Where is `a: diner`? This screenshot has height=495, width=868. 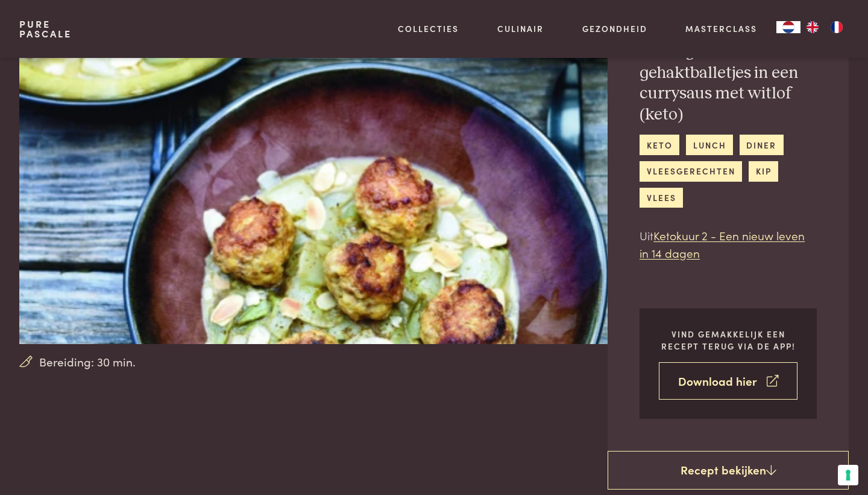
a: diner is located at coordinates (762, 144).